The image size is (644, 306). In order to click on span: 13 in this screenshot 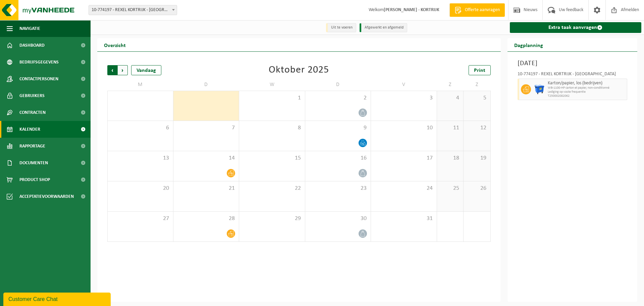, I will do `click(140, 158)`.